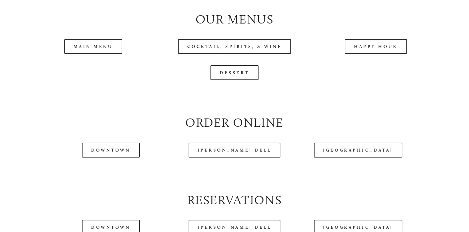 The image size is (469, 232). What do you see at coordinates (235, 46) in the screenshot?
I see `a: Cocktail, Spirits, & Wine` at bounding box center [235, 46].